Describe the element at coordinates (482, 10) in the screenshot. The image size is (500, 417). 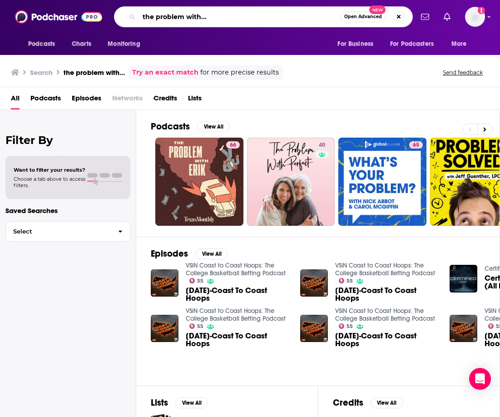
I see `svg: Add a profile image` at that location.